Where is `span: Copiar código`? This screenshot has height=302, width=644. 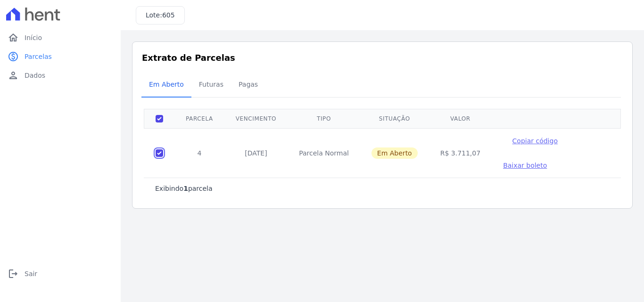
span: Copiar código is located at coordinates (535, 141).